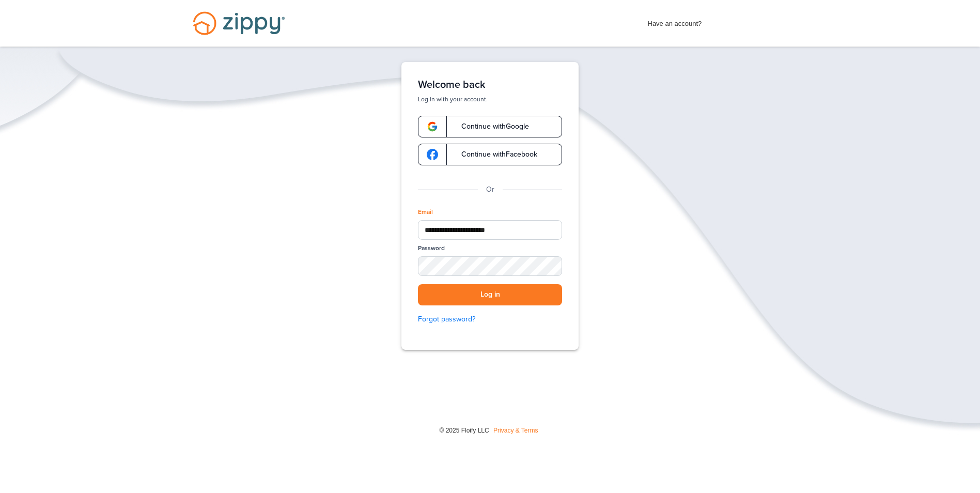  What do you see at coordinates (431, 249) in the screenshot?
I see `label: Password` at bounding box center [431, 249].